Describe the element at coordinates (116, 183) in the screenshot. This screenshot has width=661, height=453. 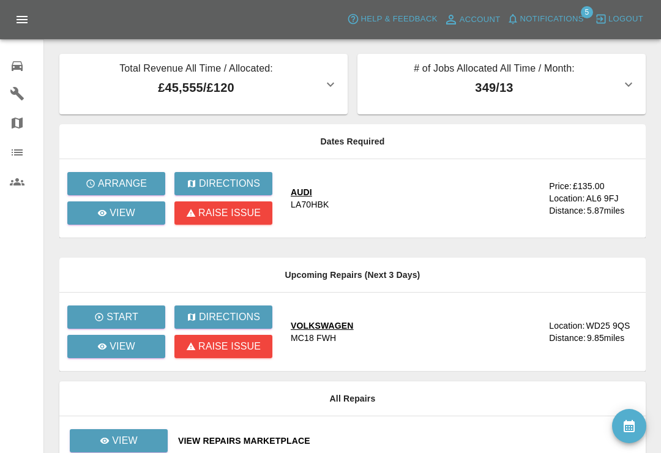
I see `button: Arrange` at that location.